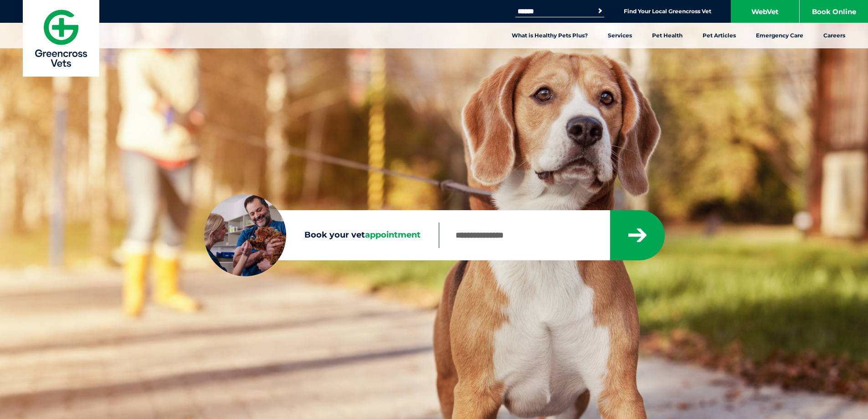 The width and height of the screenshot is (868, 419). I want to click on a: Careers, so click(834, 35).